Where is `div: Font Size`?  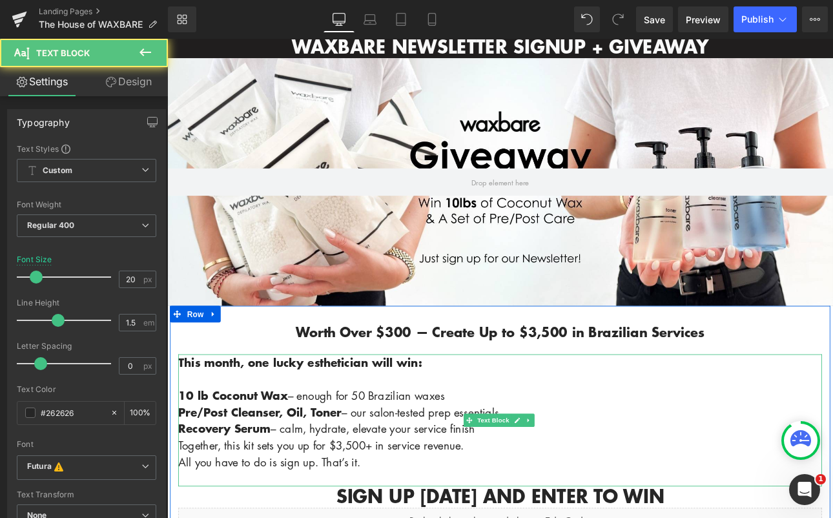 div: Font Size is located at coordinates (34, 260).